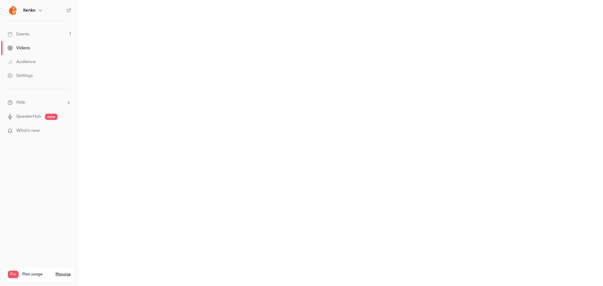 This screenshot has width=603, height=286. Describe the element at coordinates (21, 102) in the screenshot. I see `span: Help` at that location.